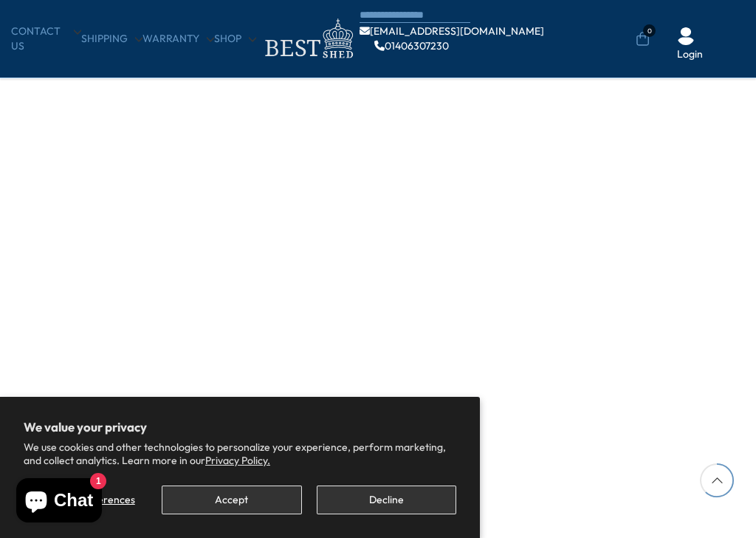 This screenshot has width=756, height=538. I want to click on img: User Icon, so click(687, 37).